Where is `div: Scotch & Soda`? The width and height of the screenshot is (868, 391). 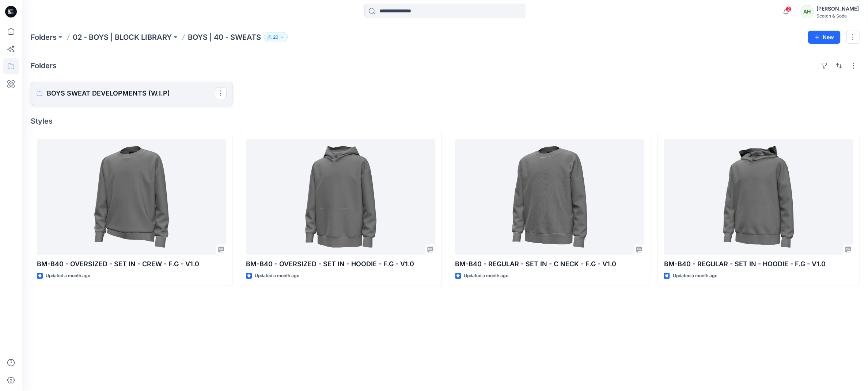 div: Scotch & Soda is located at coordinates (837, 15).